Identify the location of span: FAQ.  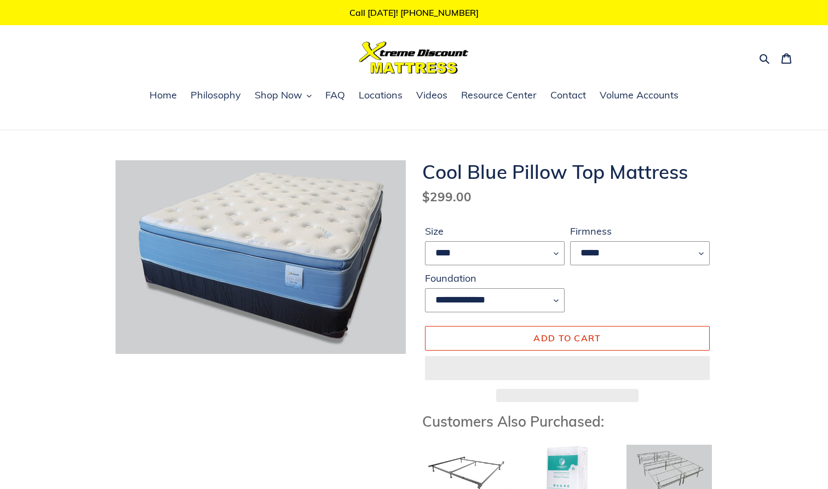
(335, 95).